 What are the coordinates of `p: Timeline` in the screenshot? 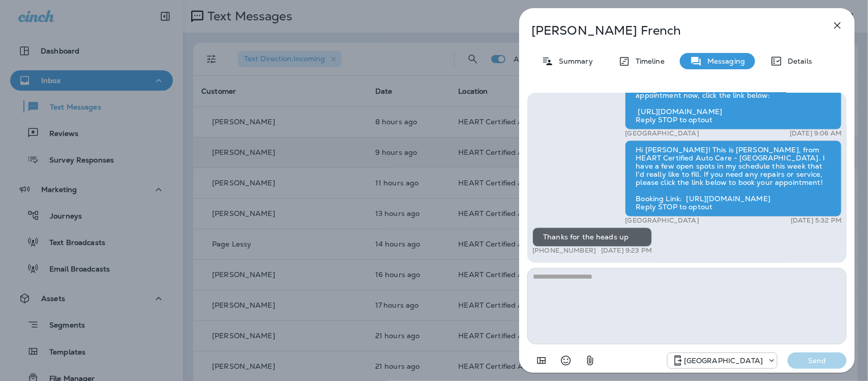 It's located at (647, 61).